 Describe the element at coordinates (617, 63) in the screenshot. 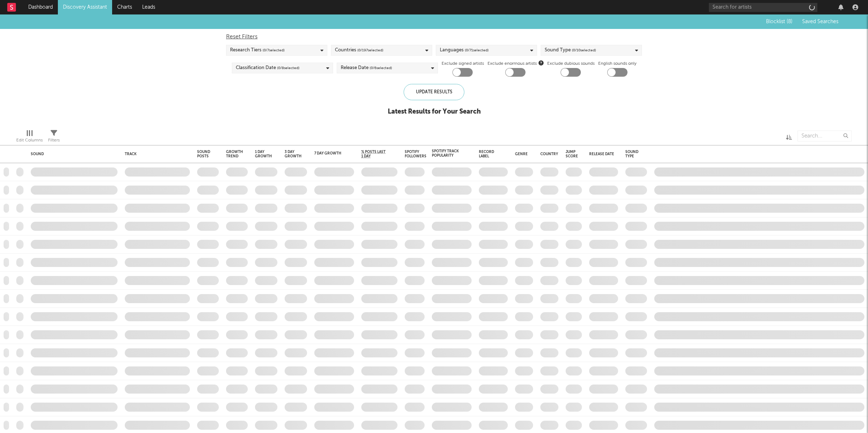

I see `label: English sounds only` at that location.